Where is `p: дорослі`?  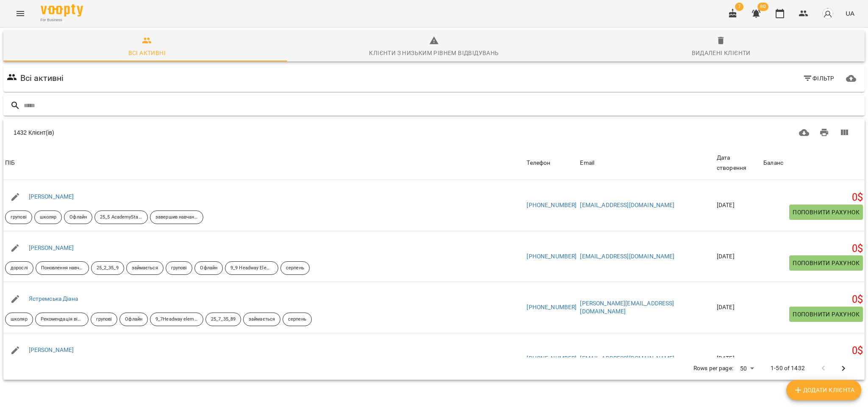
p: дорослі is located at coordinates (19, 268).